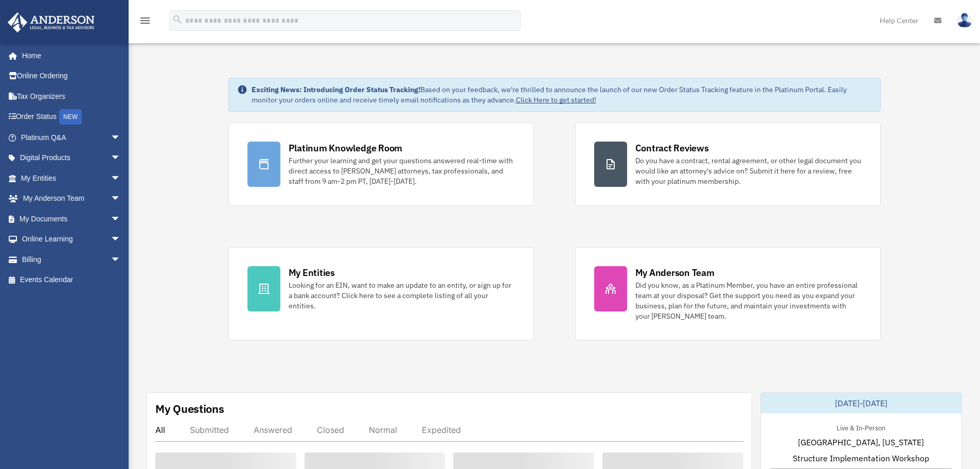 This screenshot has width=980, height=469. I want to click on a: Click Here to get started!, so click(556, 100).